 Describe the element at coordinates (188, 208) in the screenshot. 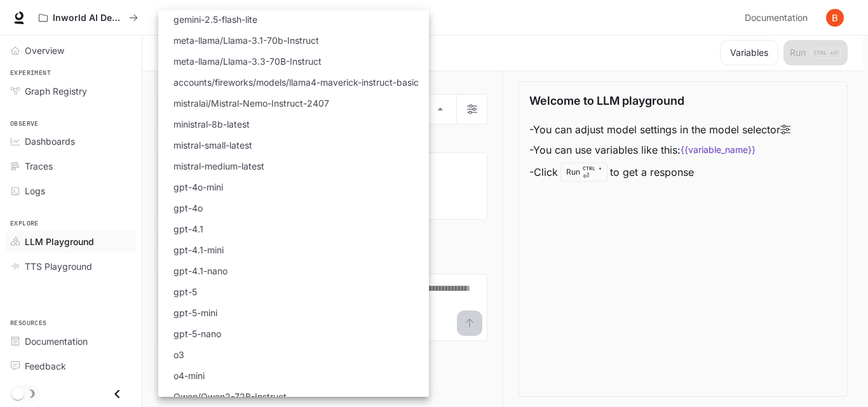

I see `p: gpt-4o` at that location.